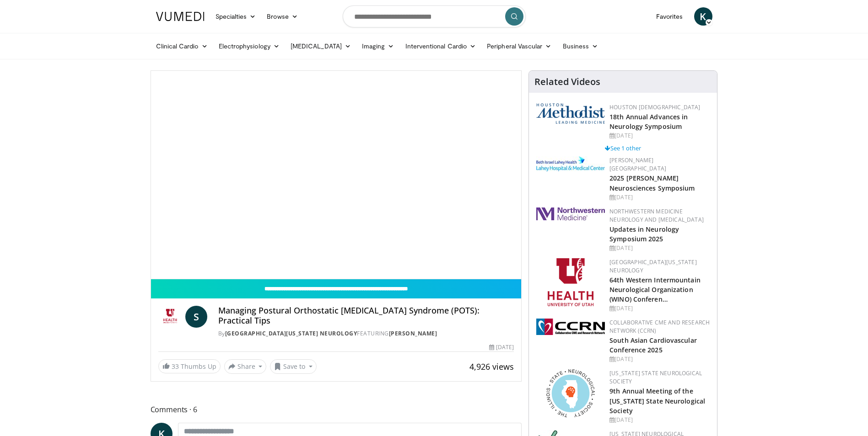 The height and width of the screenshot is (436, 868). Describe the element at coordinates (567, 82) in the screenshot. I see `h4: Related Videos` at that location.